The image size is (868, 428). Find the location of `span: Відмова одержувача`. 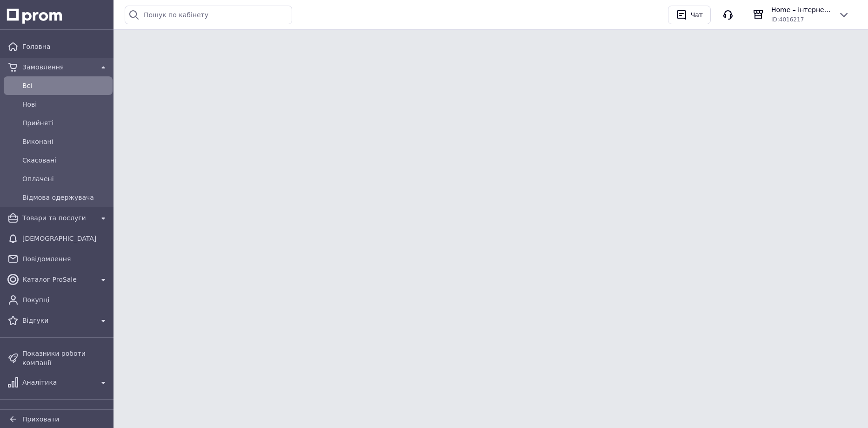

span: Відмова одержувача is located at coordinates (65, 197).